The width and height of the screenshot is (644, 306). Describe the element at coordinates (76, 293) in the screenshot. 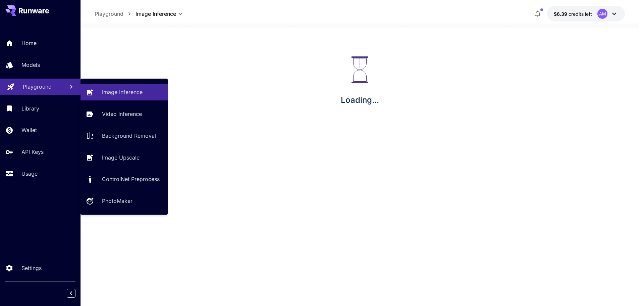

I see `div: Collapse sidebar` at that location.